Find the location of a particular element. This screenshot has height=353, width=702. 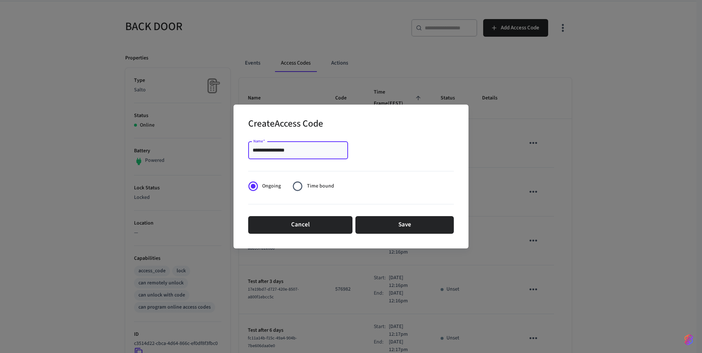

button: Cancel is located at coordinates (300, 225).